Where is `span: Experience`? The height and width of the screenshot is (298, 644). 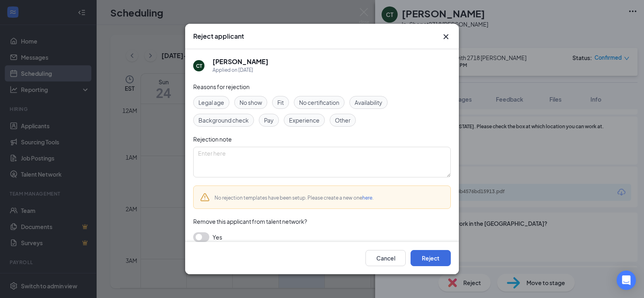
span: Experience is located at coordinates (304, 120).